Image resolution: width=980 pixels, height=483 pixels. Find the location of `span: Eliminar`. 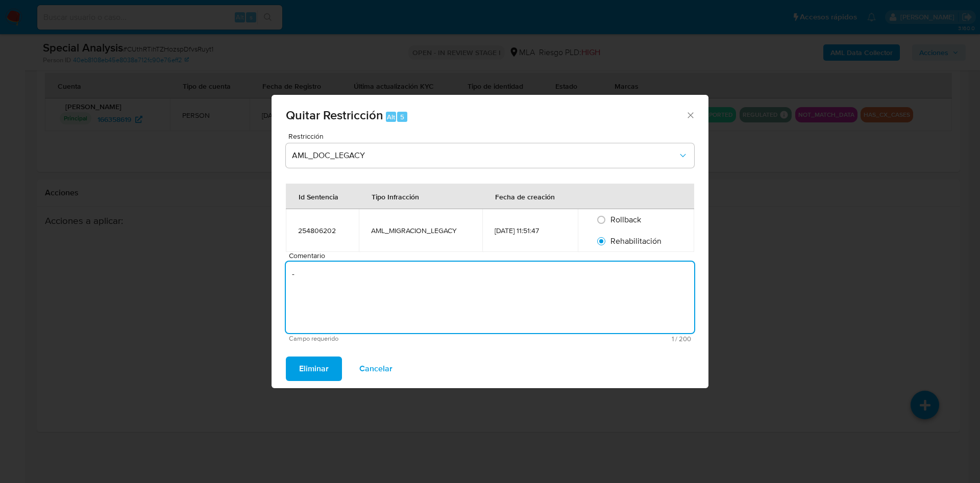

span: Eliminar is located at coordinates (314, 369).